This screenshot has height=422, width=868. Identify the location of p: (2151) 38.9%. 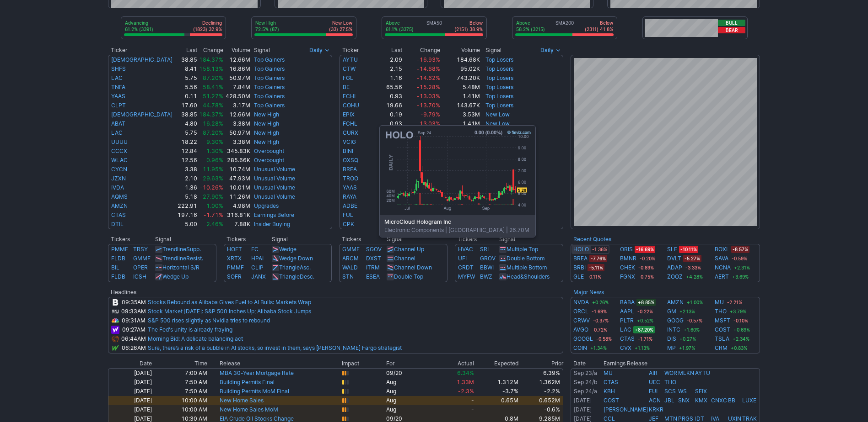
(469, 29).